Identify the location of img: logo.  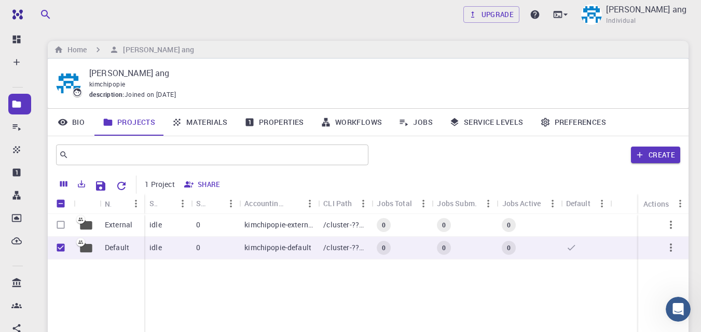
(16, 15).